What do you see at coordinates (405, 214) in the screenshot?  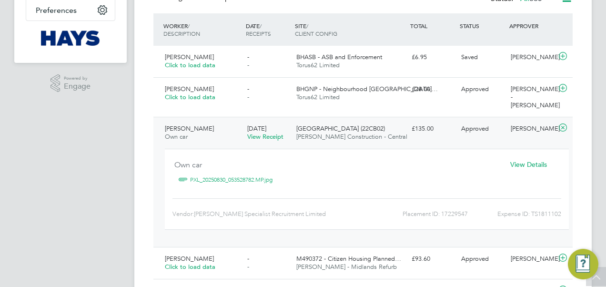 I see `div: Placement ID: 17229547` at bounding box center [405, 214].